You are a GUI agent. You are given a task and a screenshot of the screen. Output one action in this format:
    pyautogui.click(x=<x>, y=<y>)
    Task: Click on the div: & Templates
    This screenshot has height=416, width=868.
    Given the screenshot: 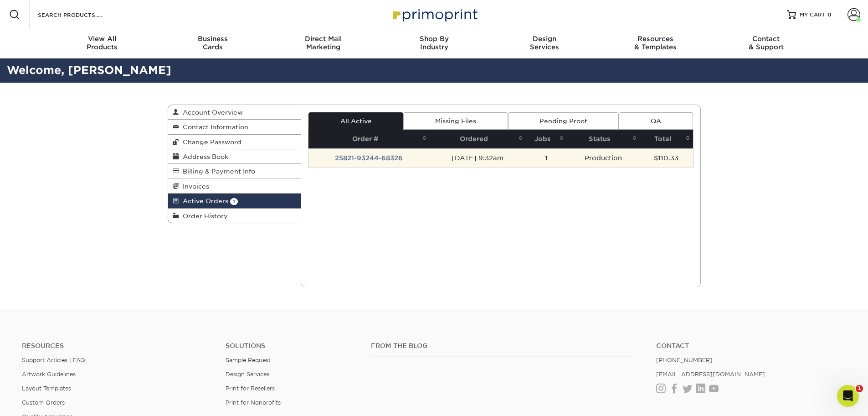 What is the action you would take?
    pyautogui.click(x=655, y=43)
    